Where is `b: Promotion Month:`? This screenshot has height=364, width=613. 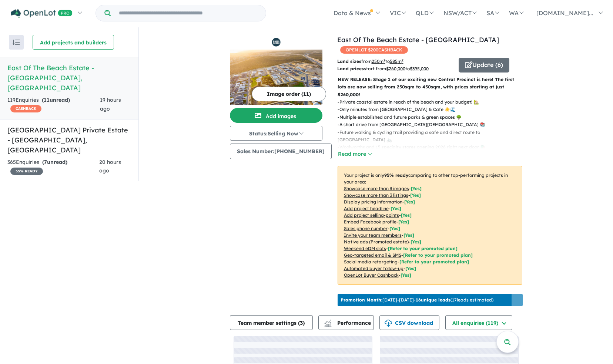 b: Promotion Month: is located at coordinates (361, 300).